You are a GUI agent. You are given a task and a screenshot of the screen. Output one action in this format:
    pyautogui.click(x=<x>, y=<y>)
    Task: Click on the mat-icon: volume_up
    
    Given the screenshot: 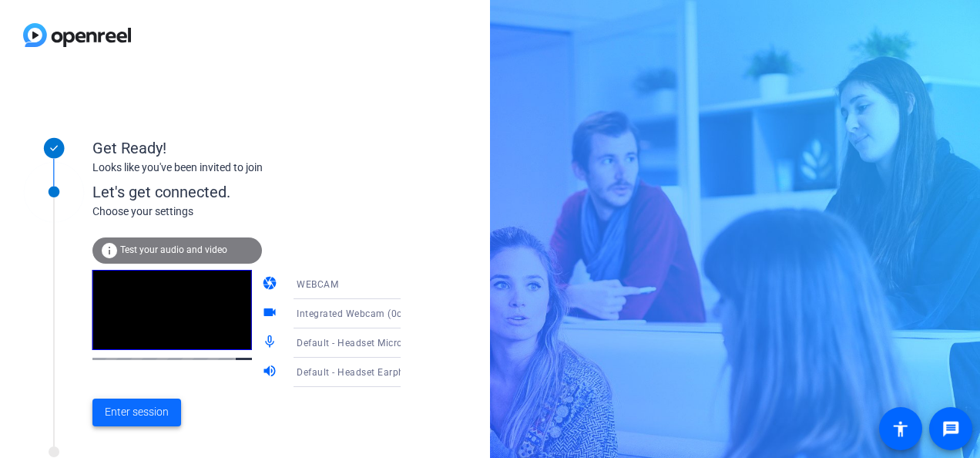 What is the action you would take?
    pyautogui.click(x=271, y=372)
    